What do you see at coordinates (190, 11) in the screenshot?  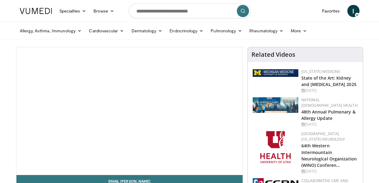 I see `input: Search topics, interventions` at bounding box center [190, 11].